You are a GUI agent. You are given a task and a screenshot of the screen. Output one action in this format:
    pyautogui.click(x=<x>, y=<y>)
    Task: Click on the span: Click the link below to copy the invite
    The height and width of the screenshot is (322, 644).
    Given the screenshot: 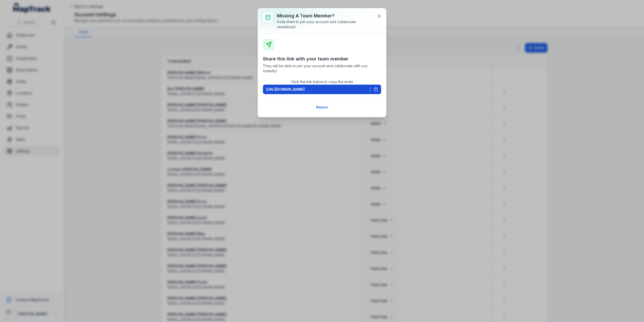 What is the action you would take?
    pyautogui.click(x=322, y=81)
    